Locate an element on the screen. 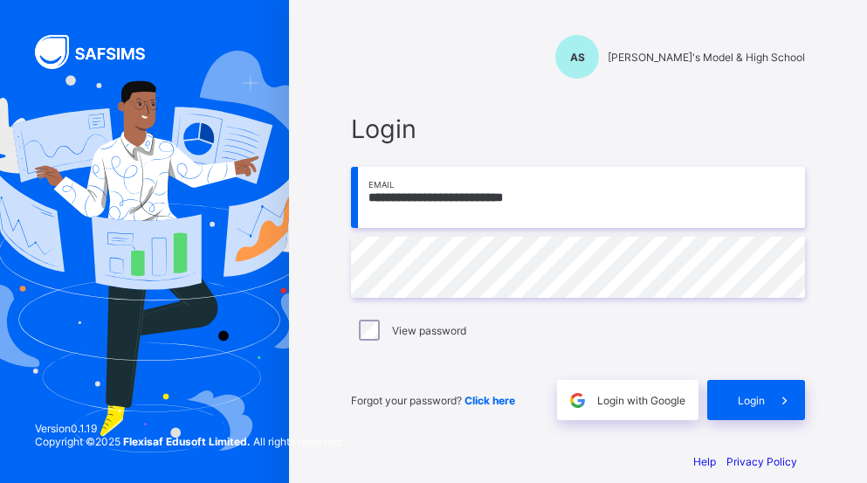 The width and height of the screenshot is (867, 483). a: Click here is located at coordinates (490, 400).